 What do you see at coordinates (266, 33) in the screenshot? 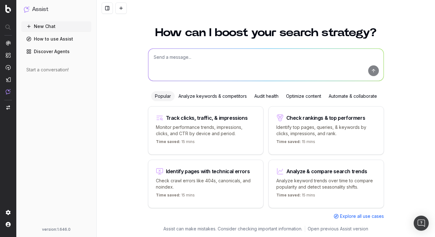
I see `h1: How can I boost your search strategy?` at bounding box center [266, 33].